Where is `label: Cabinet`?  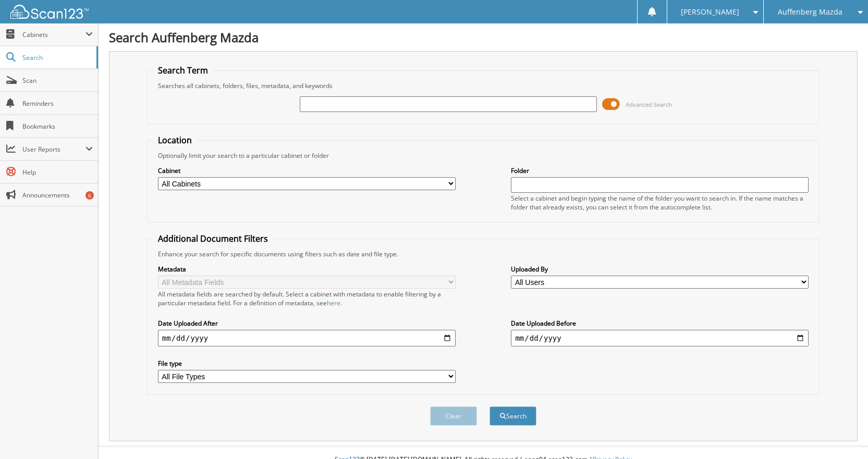
label: Cabinet is located at coordinates (306, 170).